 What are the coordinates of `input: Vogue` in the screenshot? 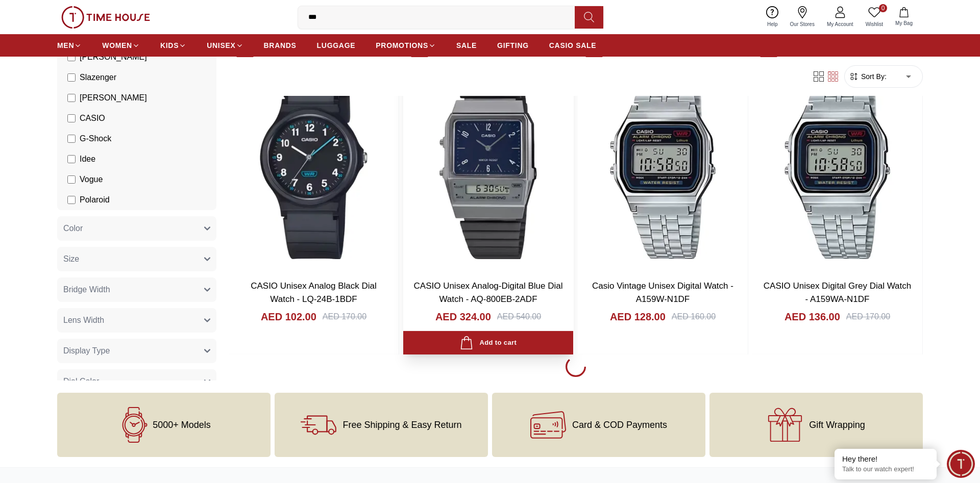 It's located at (72, 179).